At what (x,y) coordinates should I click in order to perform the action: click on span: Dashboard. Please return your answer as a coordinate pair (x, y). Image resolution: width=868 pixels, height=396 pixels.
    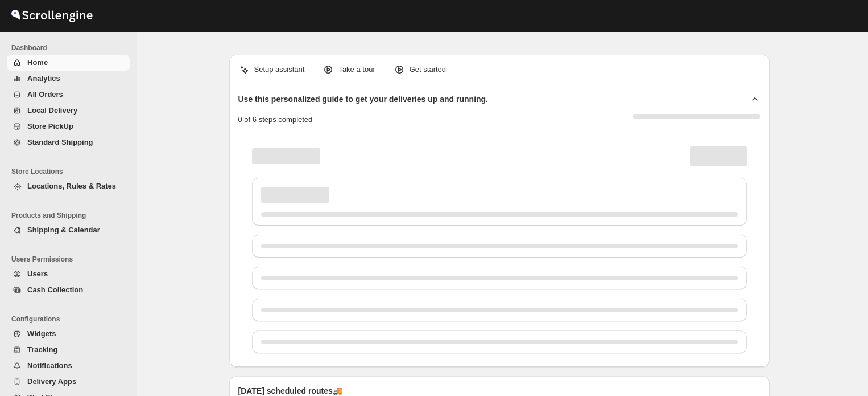
    Looking at the image, I should click on (71, 48).